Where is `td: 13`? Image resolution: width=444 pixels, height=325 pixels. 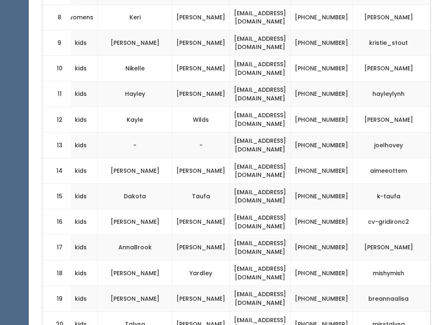 td: 13 is located at coordinates (57, 145).